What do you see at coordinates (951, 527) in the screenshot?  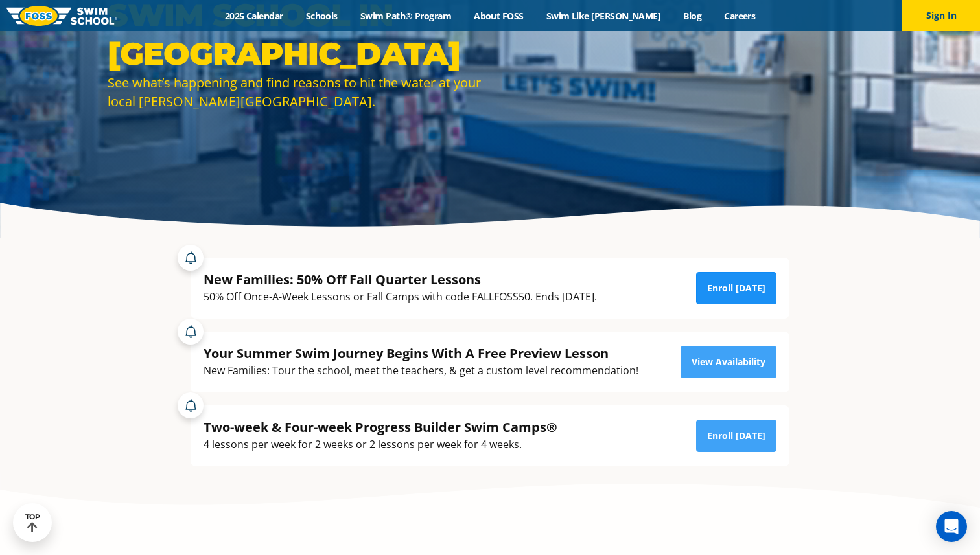 I see `div: Open Intercom Messenger` at bounding box center [951, 527].